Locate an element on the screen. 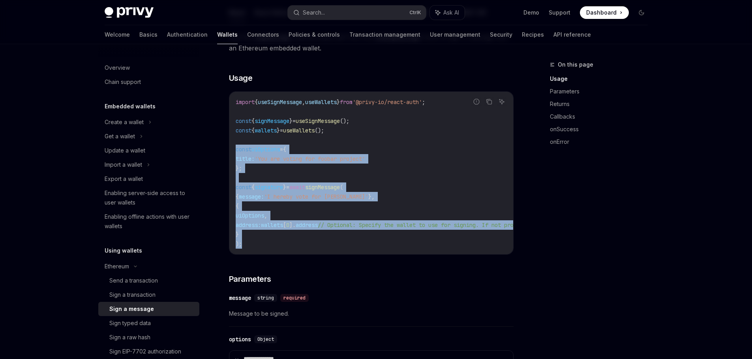  a: Security is located at coordinates (501, 35).